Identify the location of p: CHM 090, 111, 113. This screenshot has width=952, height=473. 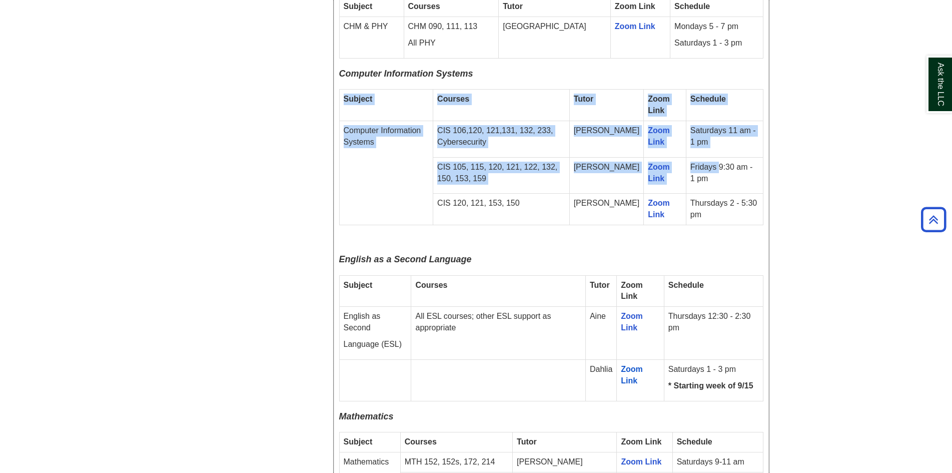
(451, 27).